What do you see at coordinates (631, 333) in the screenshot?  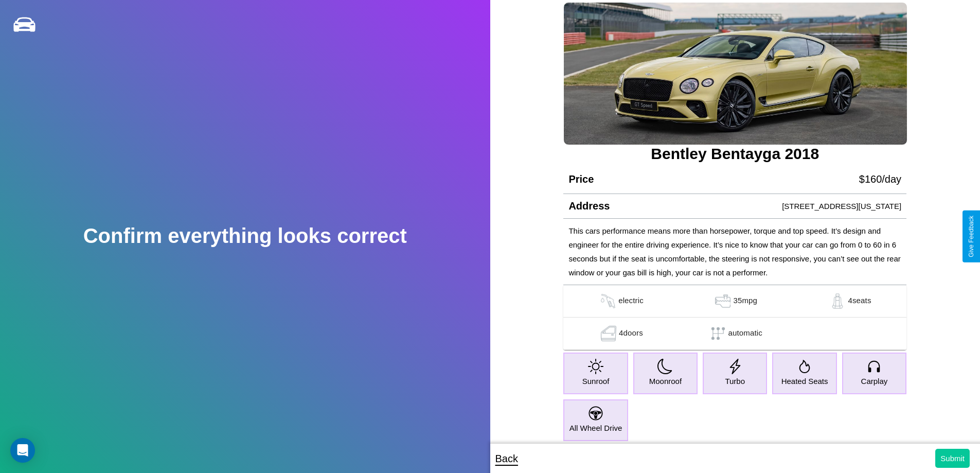 I see `p: 4 doors` at bounding box center [631, 333].